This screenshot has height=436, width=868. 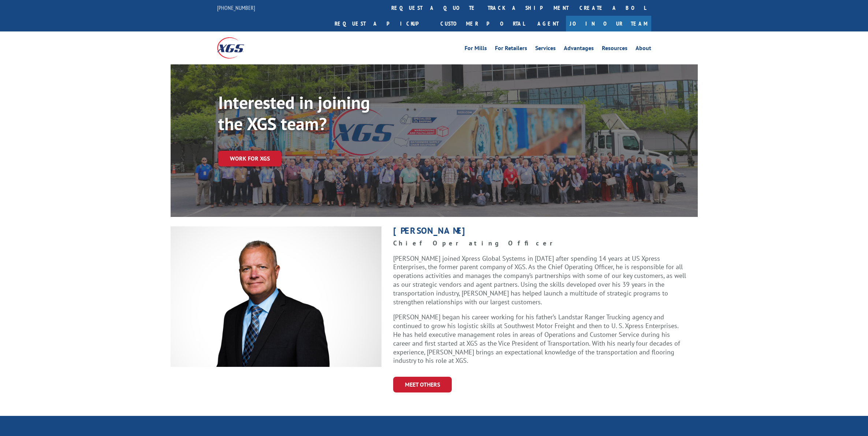 I want to click on img: Greg Laminack, so click(x=276, y=297).